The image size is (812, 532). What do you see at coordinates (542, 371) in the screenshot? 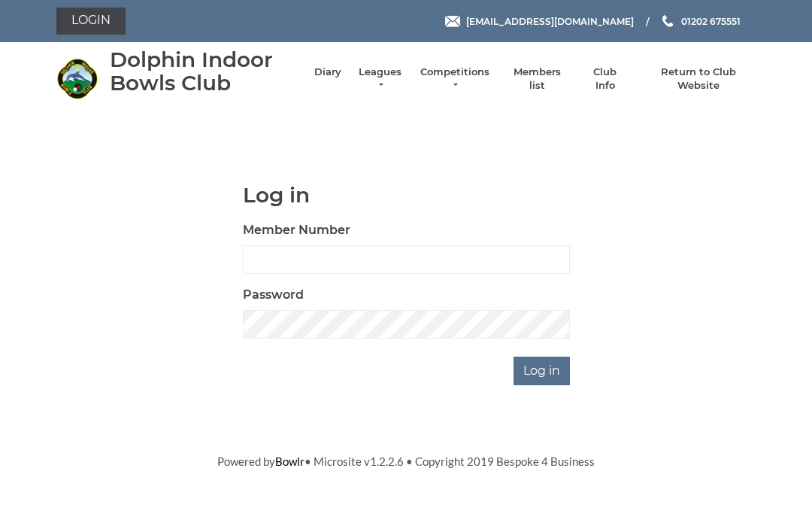
I see `input: Log in` at bounding box center [542, 371].